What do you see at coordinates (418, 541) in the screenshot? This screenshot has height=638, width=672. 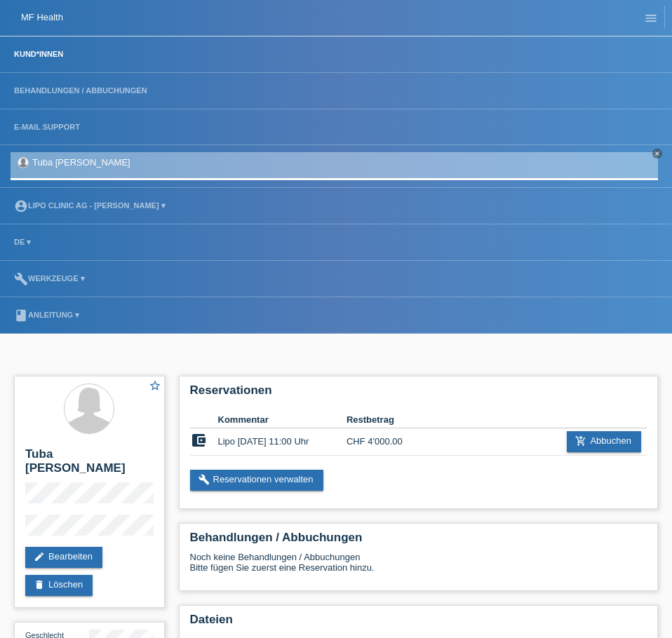 I see `h2: Behandlungen / Abbuchungen` at bounding box center [418, 541].